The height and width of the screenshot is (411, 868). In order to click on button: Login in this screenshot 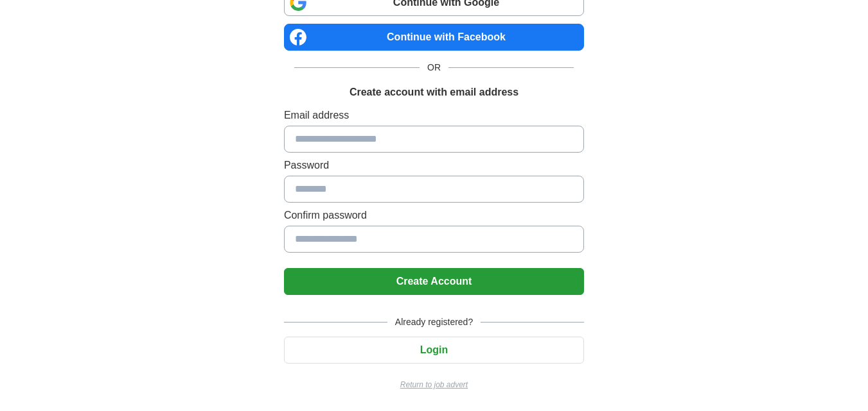, I will do `click(434, 350)`.